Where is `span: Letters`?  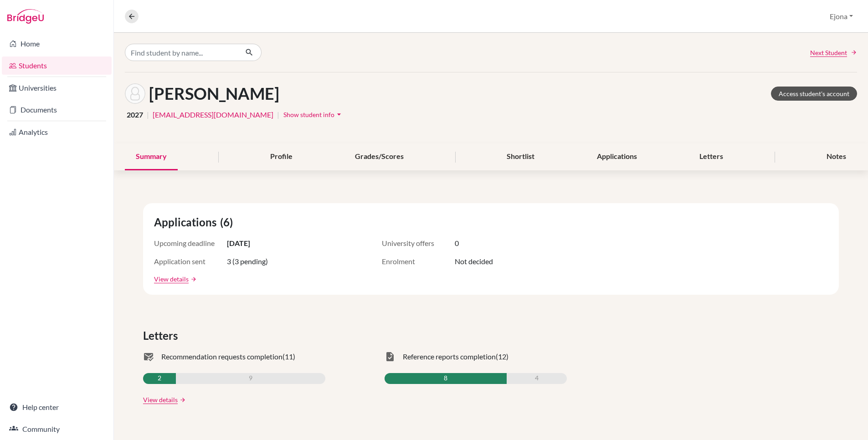 span: Letters is located at coordinates (162, 335).